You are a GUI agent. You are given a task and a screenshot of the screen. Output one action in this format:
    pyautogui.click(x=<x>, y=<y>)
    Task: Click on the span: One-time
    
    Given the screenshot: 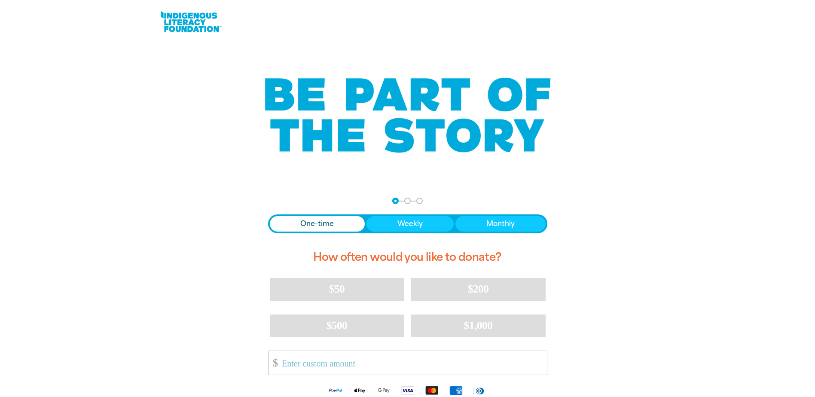 What is the action you would take?
    pyautogui.click(x=317, y=224)
    